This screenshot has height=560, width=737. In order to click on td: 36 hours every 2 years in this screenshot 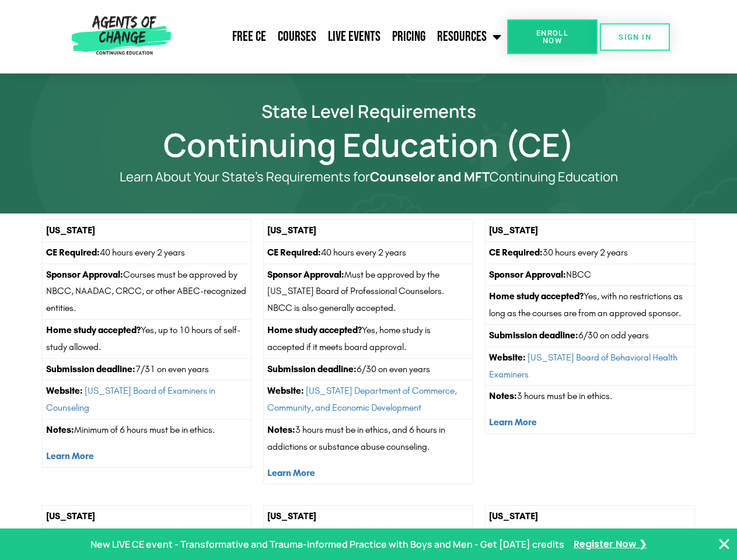, I will do `click(368, 539)`.